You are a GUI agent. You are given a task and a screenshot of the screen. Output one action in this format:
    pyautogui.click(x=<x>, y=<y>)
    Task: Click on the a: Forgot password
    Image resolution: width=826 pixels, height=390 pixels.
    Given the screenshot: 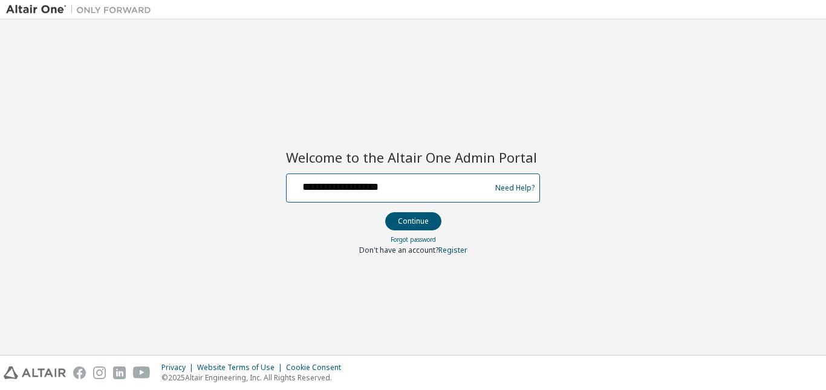 What is the action you would take?
    pyautogui.click(x=413, y=239)
    